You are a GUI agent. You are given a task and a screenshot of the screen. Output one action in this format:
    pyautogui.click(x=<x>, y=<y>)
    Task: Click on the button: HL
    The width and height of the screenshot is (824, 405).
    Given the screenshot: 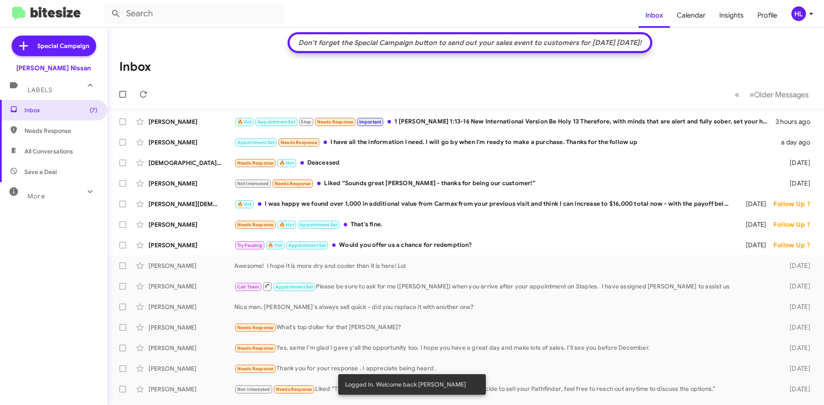 What is the action you would take?
    pyautogui.click(x=799, y=14)
    